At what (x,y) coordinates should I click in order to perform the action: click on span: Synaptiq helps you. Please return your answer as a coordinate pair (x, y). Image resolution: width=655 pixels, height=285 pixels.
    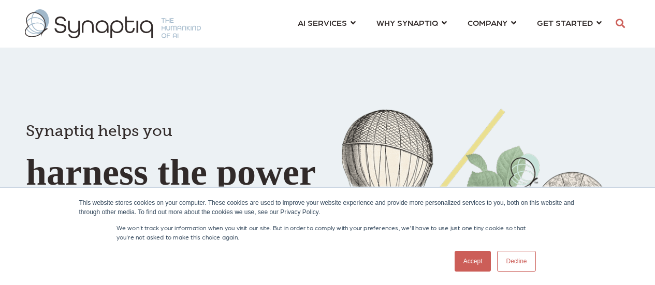
    Looking at the image, I should click on (99, 131).